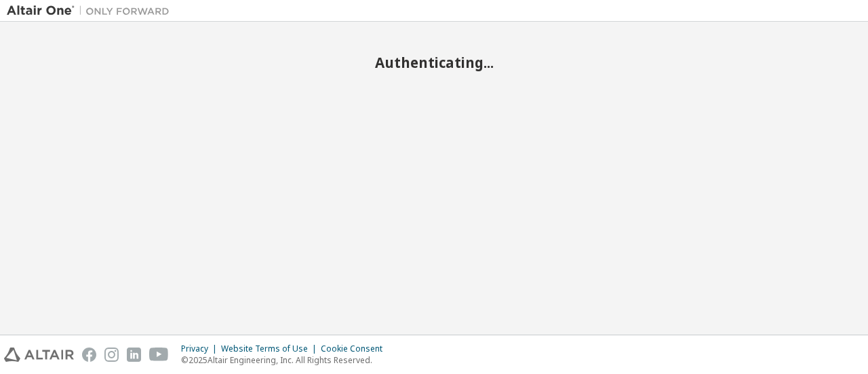 This screenshot has width=868, height=374. What do you see at coordinates (159, 354) in the screenshot?
I see `img: youtube.svg` at bounding box center [159, 354].